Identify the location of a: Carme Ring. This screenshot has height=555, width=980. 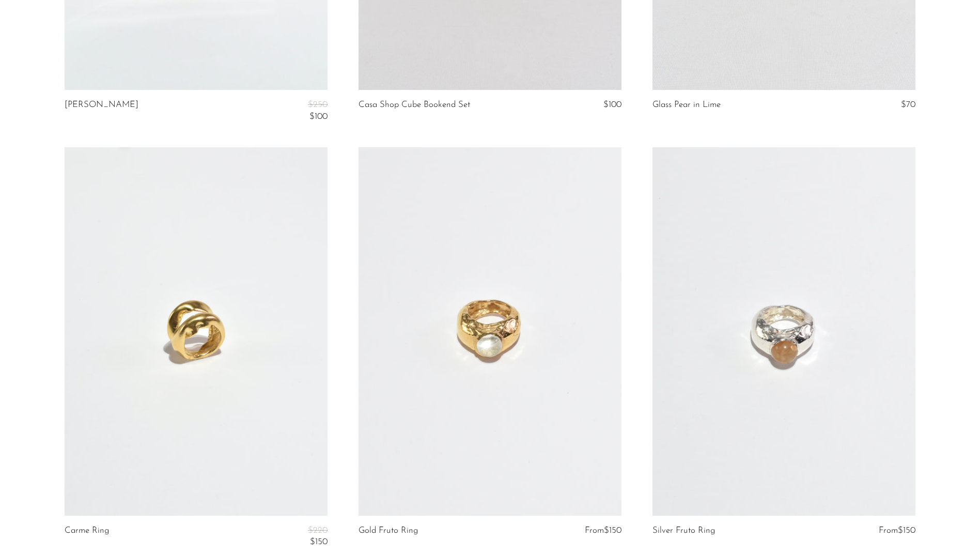
(87, 537).